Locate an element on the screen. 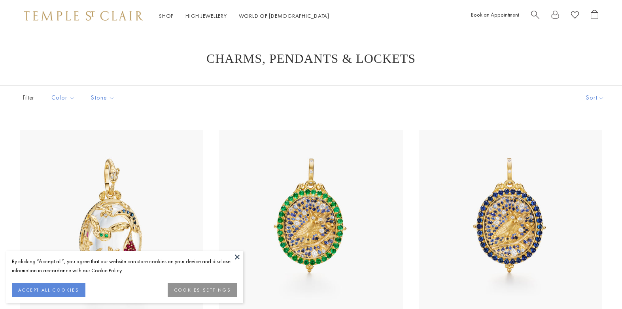  a: View Wishlist is located at coordinates (575, 16).